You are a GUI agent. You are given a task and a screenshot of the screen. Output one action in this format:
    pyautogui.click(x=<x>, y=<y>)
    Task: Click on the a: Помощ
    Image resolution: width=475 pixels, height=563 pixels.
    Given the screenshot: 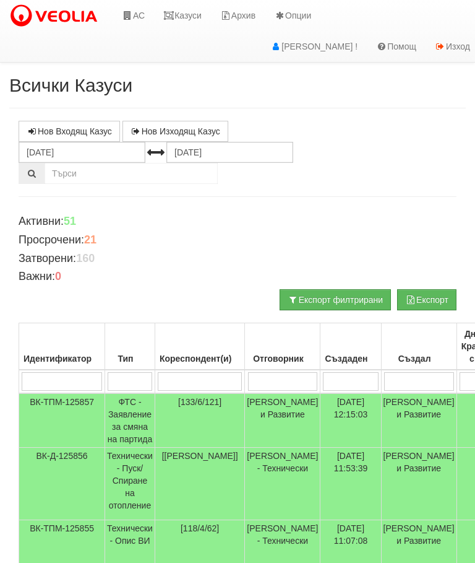 What is the action you would take?
    pyautogui.click(x=396, y=46)
    